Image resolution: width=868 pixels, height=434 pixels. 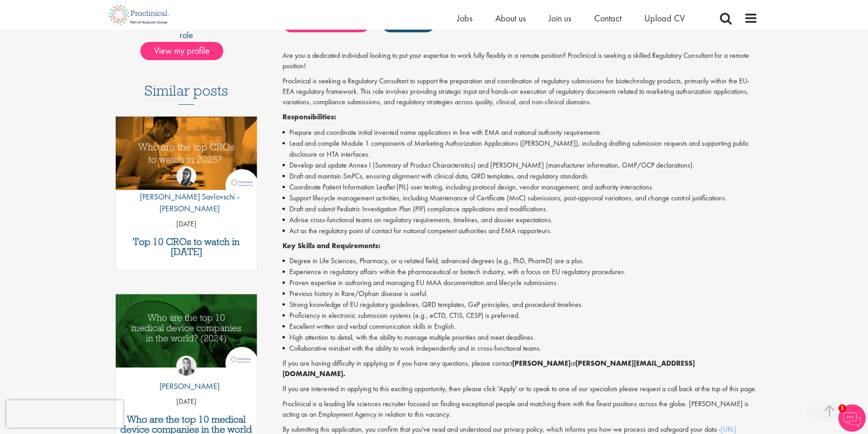 What do you see at coordinates (520, 369) in the screenshot?
I see `p: If you are having difficulty in applying or if you have any questions, please contact at` at bounding box center [520, 369].